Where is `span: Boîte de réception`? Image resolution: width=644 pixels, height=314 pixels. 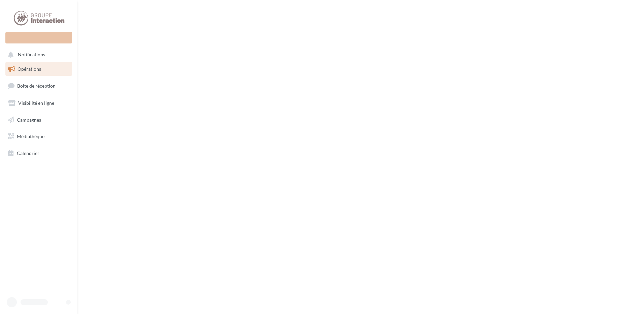 span: Boîte de réception is located at coordinates (36, 86).